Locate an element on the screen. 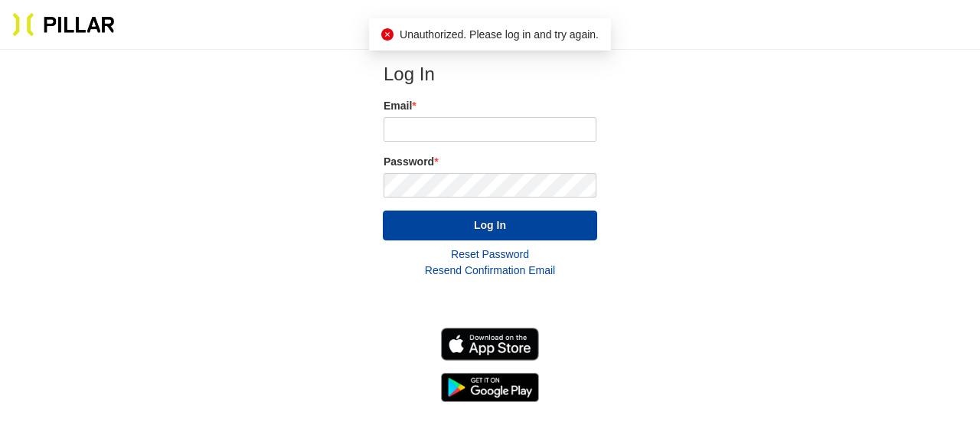 The height and width of the screenshot is (428, 980). label: Password is located at coordinates (490, 161).